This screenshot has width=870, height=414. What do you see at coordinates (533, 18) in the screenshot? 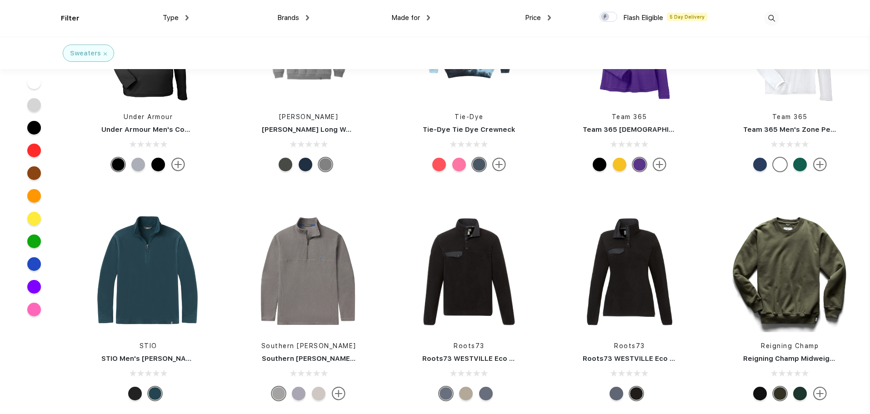
I see `span: Price` at bounding box center [533, 18].